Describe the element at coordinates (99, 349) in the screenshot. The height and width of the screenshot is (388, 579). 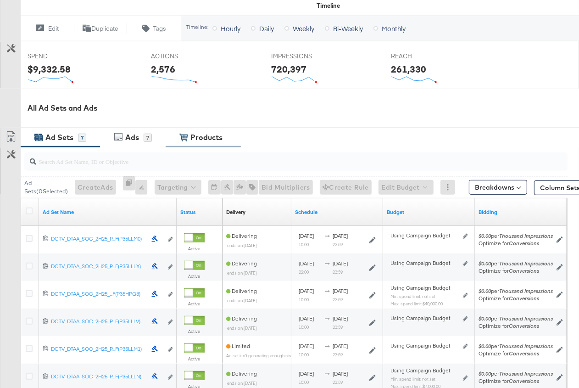
I see `div: DCTV_DTAA_SOC_2H25_P...F(P35LLM1)` at that location.